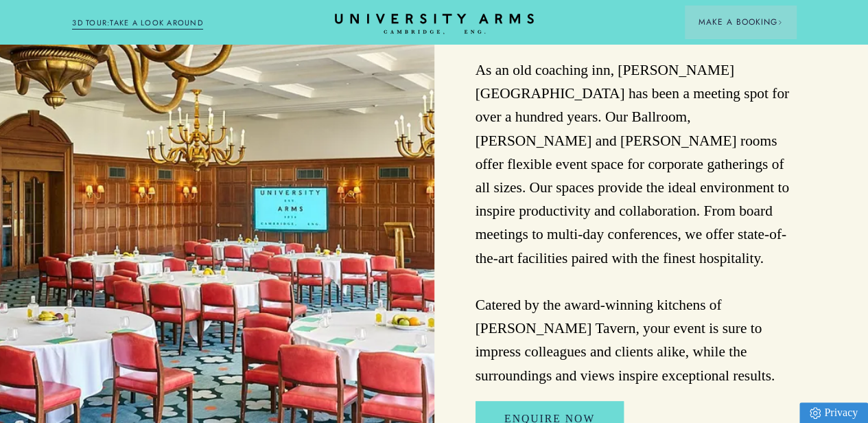 This screenshot has height=423, width=868. I want to click on a: Privacy, so click(834, 413).